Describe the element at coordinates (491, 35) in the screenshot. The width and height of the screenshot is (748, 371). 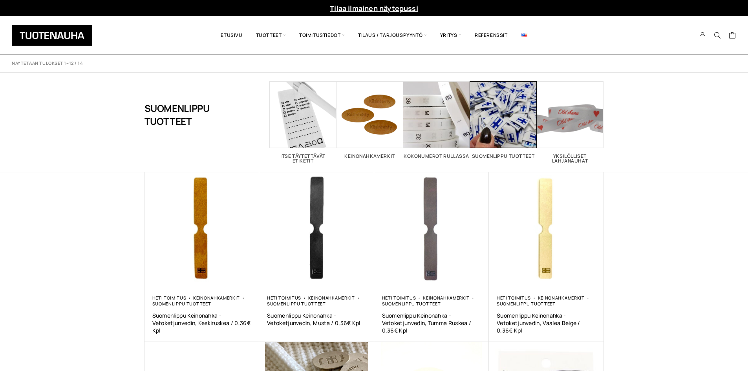
I see `a: Referenssit` at that location.